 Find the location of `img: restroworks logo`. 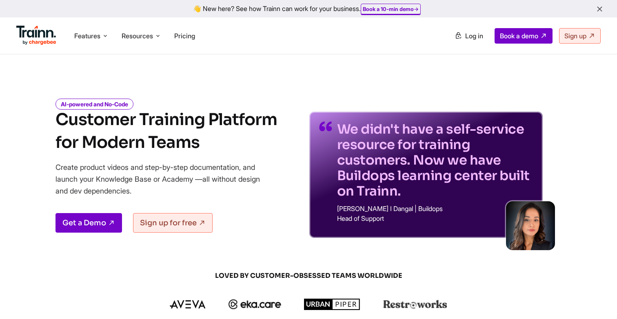

img: restroworks logo is located at coordinates (415, 305).